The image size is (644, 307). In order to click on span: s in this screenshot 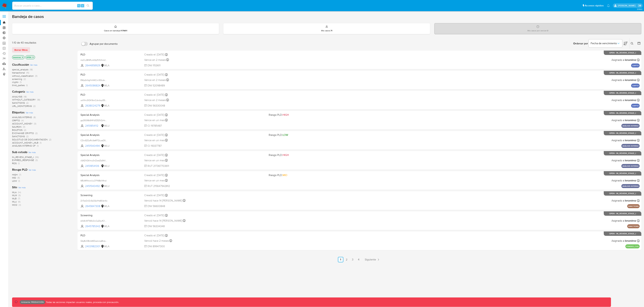, I will do `click(83, 5)`.